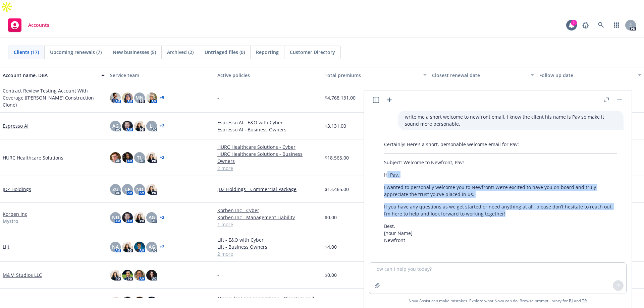  I want to click on span: Archived (2), so click(180, 52).